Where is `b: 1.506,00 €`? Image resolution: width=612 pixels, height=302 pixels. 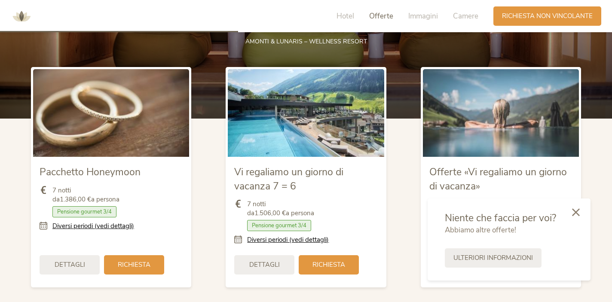 b: 1.506,00 € is located at coordinates (270, 213).